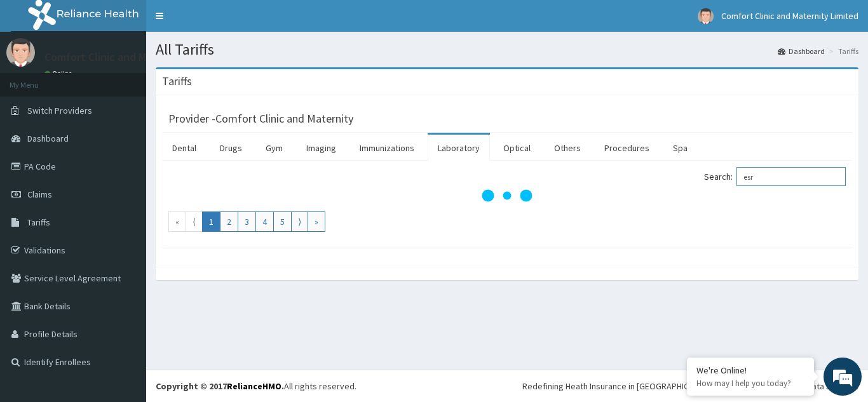 This screenshot has width=868, height=402. I want to click on li: Tariffs, so click(842, 50).